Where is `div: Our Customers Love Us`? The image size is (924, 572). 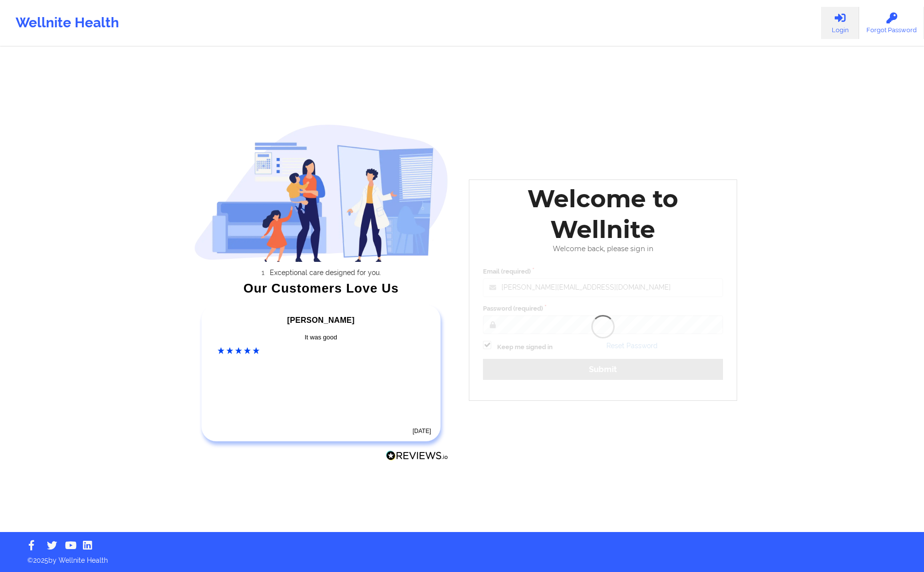 div: Our Customers Love Us is located at coordinates (321, 288).